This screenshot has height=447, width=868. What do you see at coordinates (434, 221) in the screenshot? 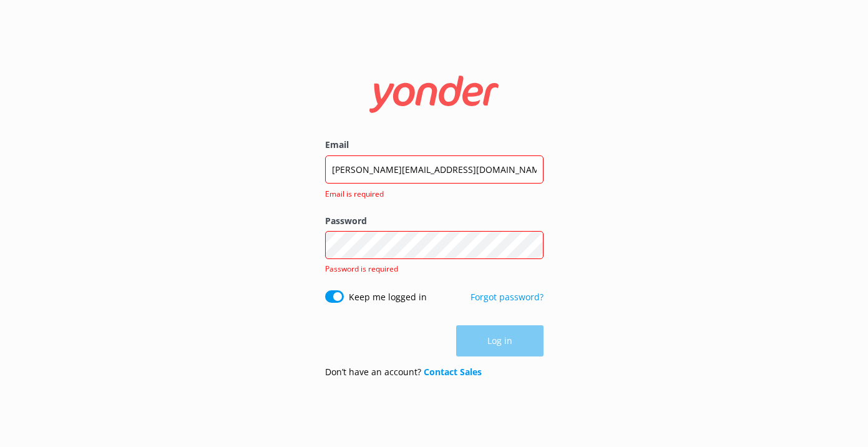
I see `label: Password` at bounding box center [434, 221].